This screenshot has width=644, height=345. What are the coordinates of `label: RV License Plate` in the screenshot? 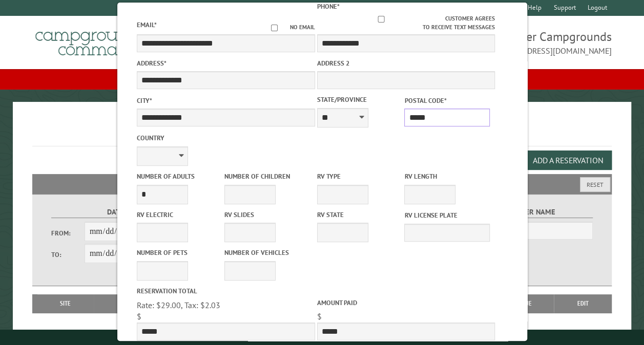 It's located at (447, 215).